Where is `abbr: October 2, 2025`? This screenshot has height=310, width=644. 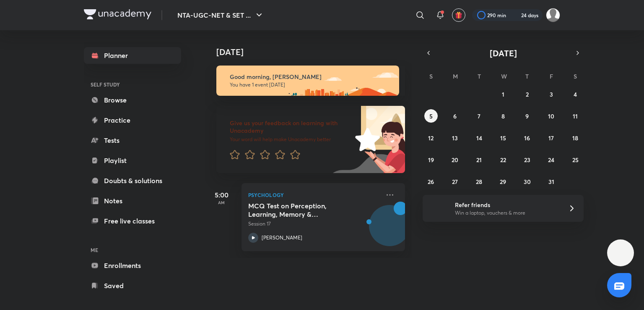 abbr: October 2, 2025 is located at coordinates (527, 94).